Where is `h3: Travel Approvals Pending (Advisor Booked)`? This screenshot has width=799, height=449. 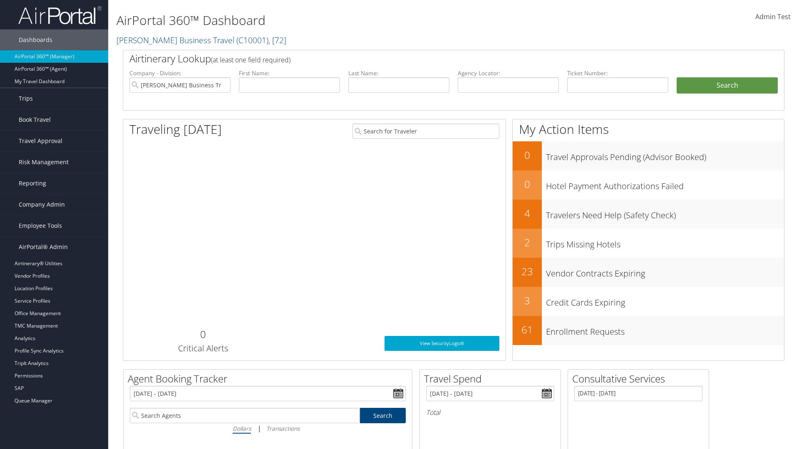 h3: Travel Approvals Pending (Advisor Booked) is located at coordinates (665, 155).